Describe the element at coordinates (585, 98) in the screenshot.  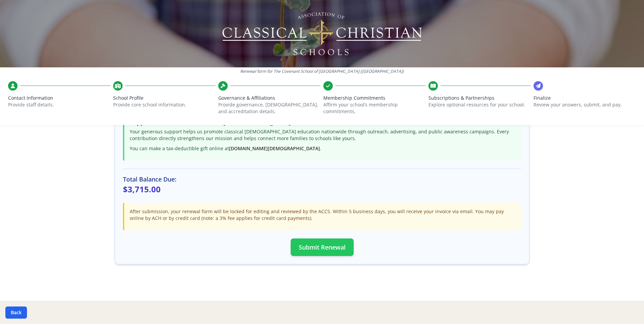
I see `span: Finalize` at that location.